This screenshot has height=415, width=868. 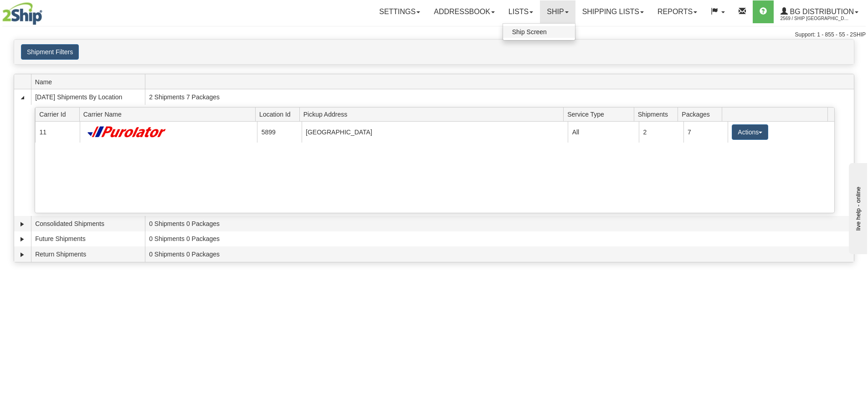 I want to click on span: Carrier Name, so click(x=170, y=114).